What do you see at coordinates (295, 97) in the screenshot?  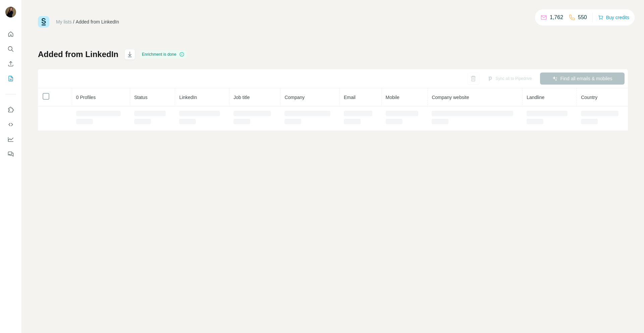 I see `span: Company` at bounding box center [295, 97].